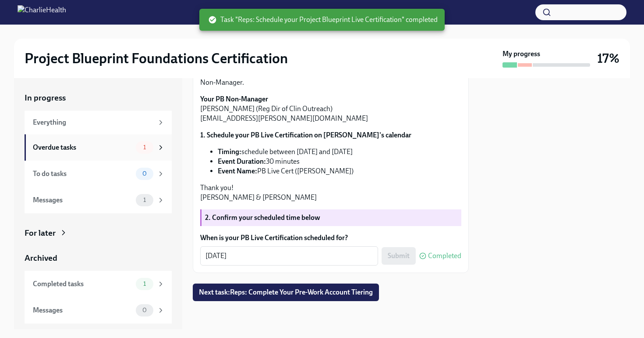  I want to click on div: Archived, so click(98, 258).